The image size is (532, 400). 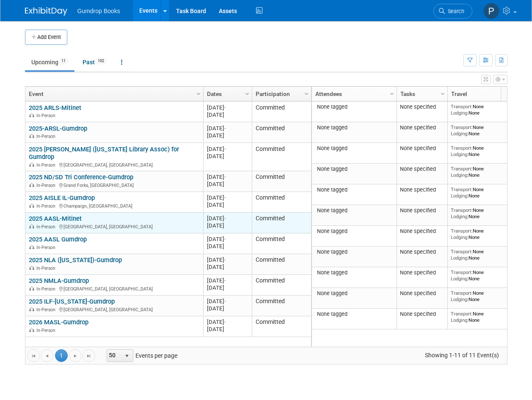 What do you see at coordinates (47, 357) in the screenshot?
I see `span: Go to the previous page` at bounding box center [47, 357].